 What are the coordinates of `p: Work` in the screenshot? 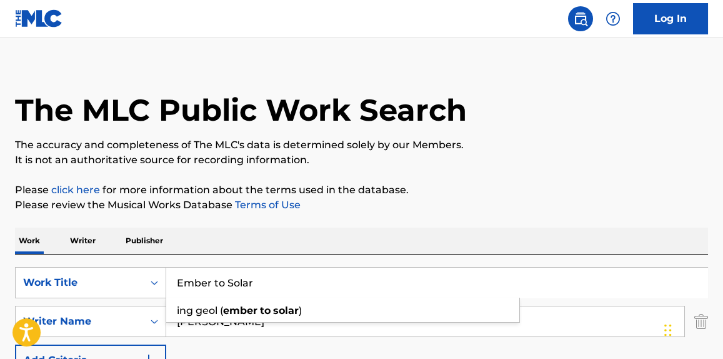 It's located at (29, 241).